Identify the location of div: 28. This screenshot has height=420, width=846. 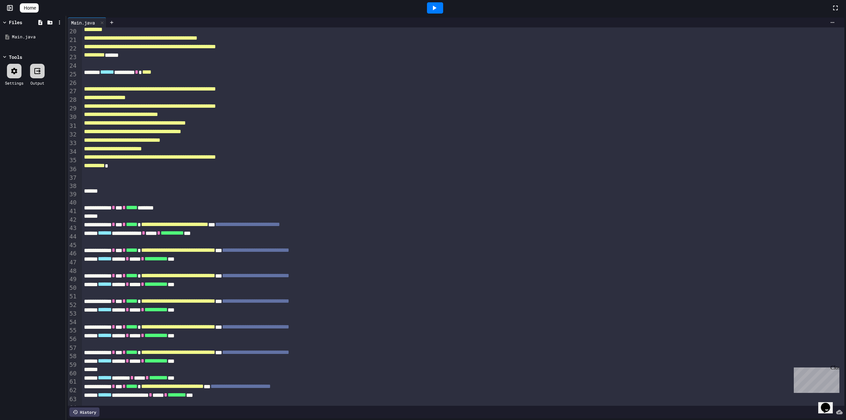
(73, 100).